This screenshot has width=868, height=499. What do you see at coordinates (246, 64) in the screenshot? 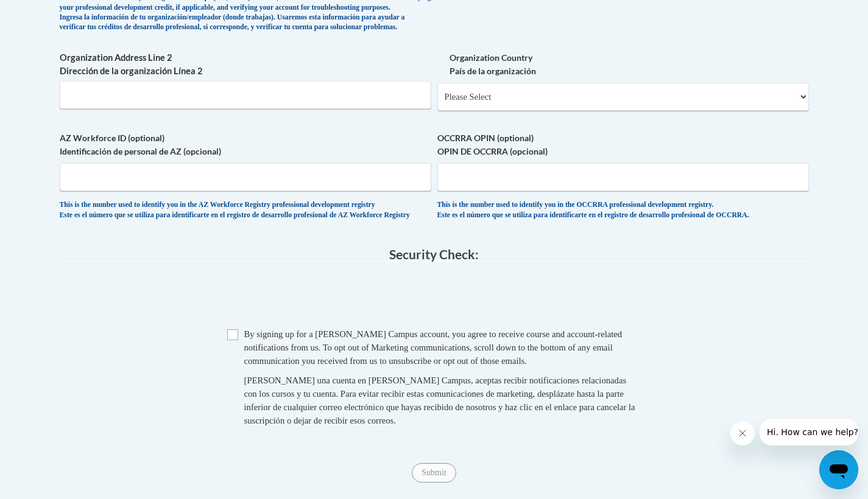
I see `label: Organization Address Line 2 Dirección de la organización Línea 2` at bounding box center [246, 64].